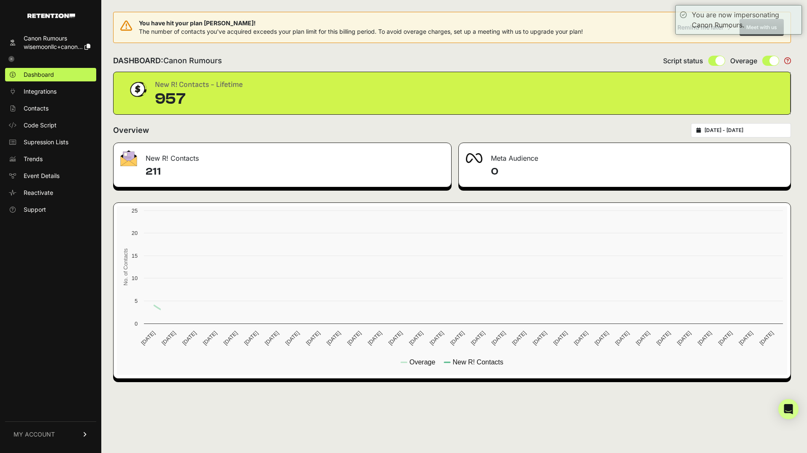 This screenshot has width=807, height=453. What do you see at coordinates (135, 256) in the screenshot?
I see `text: 15` at bounding box center [135, 256].